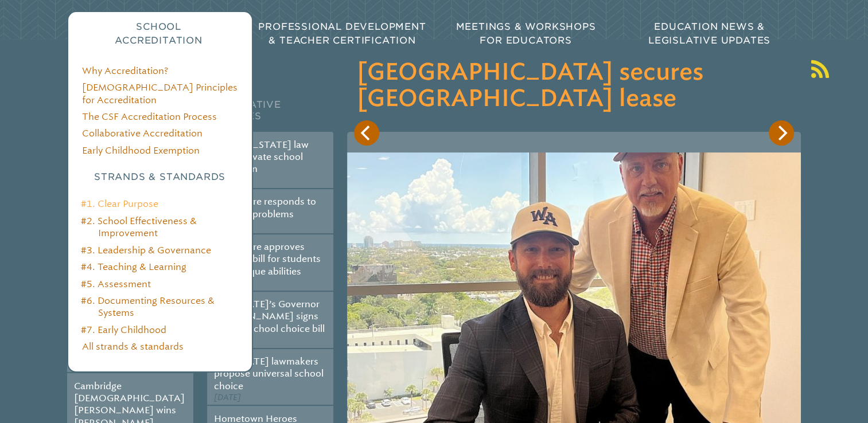  Describe the element at coordinates (148, 306) in the screenshot. I see `a: #6. Documenting Resources & Systems` at that location.